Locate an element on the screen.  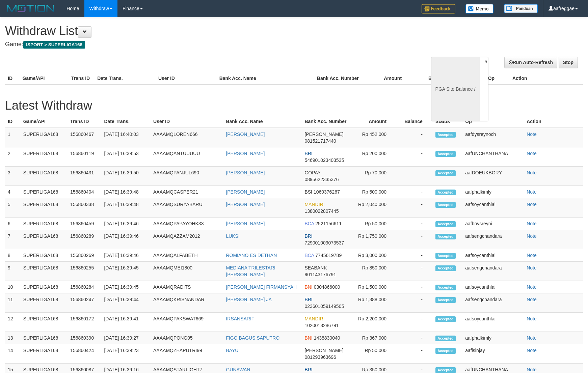
th: ID is located at coordinates (12, 78).